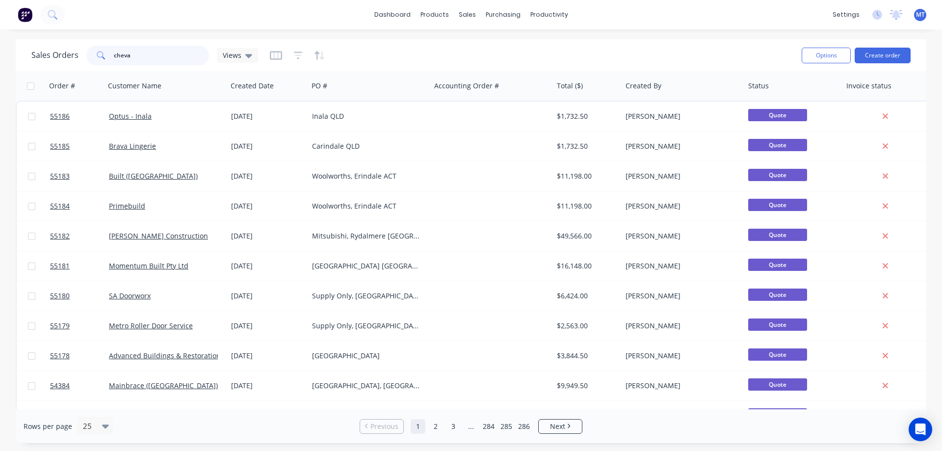 This screenshot has width=942, height=451. What do you see at coordinates (467, 15) in the screenshot?
I see `div: sales` at bounding box center [467, 15].